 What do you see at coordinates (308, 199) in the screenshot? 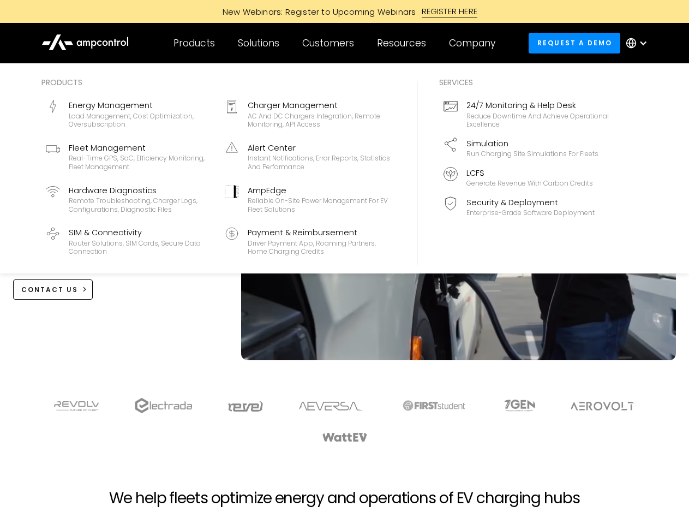
I see `a: AmpEdgeReliable On-site Power Management for EV Fleet Solutions` at bounding box center [308, 199].